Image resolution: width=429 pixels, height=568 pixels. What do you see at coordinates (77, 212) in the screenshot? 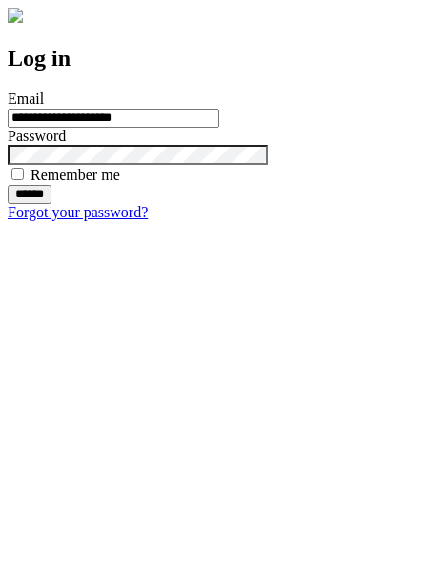
I see `a: Forgot your password?` at bounding box center [77, 212].